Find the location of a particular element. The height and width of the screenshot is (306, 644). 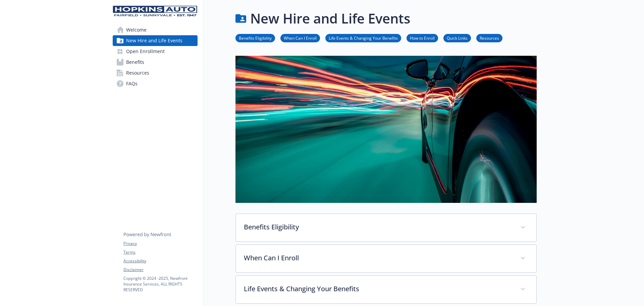

span: Welcome is located at coordinates (136, 30).